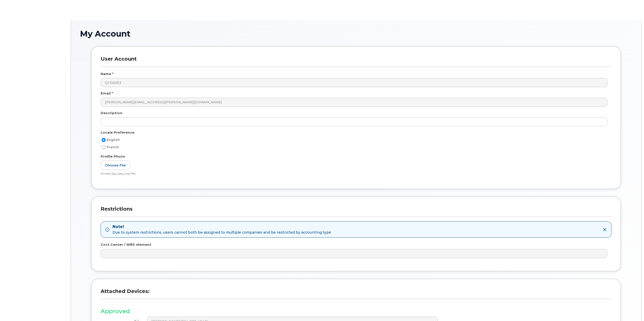  I want to click on input: French, so click(104, 147).